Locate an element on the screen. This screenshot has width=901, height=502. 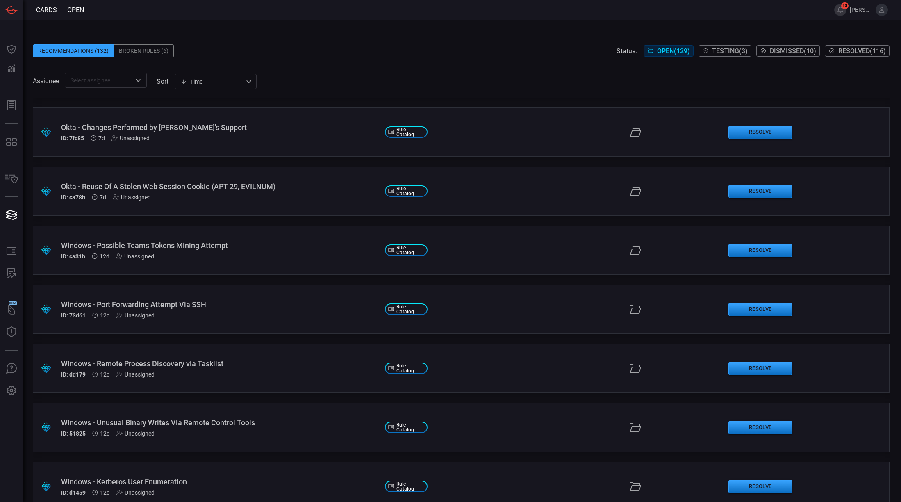
h5: ID: 73d61 is located at coordinates (73, 315).